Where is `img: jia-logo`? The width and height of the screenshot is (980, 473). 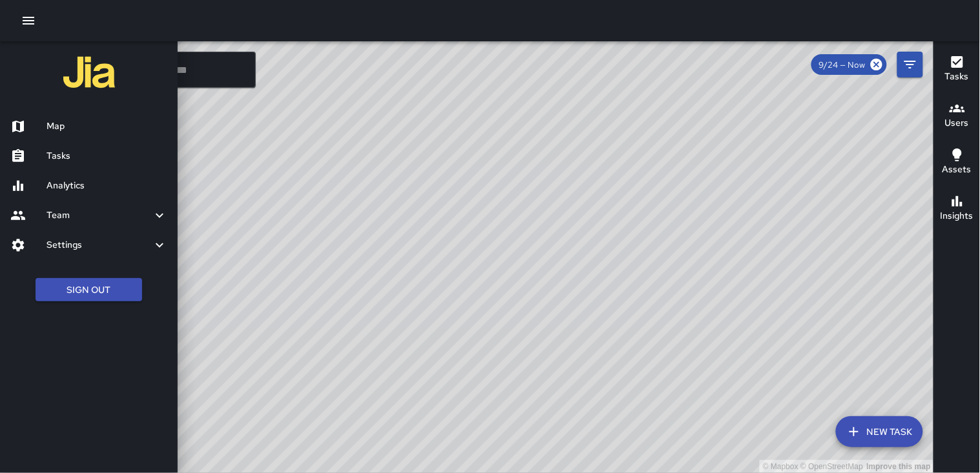
img: jia-logo is located at coordinates (89, 72).